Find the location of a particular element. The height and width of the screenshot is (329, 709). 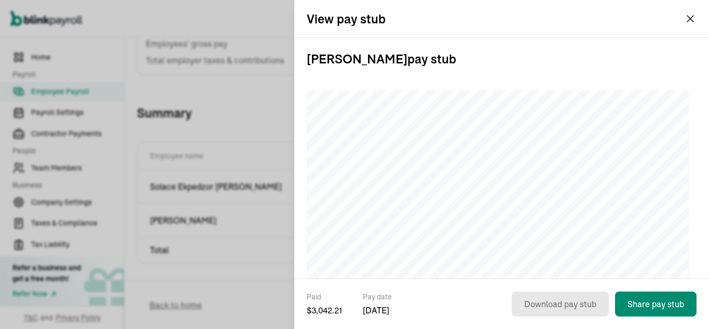

h2: View pay stub is located at coordinates (346, 19).